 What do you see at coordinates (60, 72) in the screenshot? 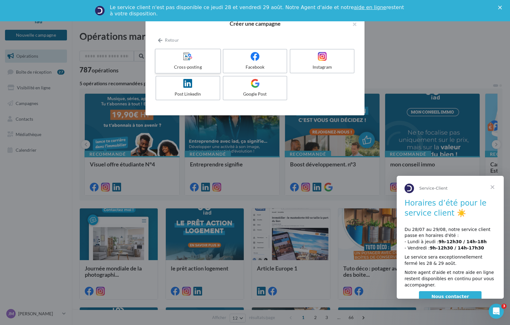
I see `b: 9h-12h30 / 14h-17h30` at bounding box center [60, 72].